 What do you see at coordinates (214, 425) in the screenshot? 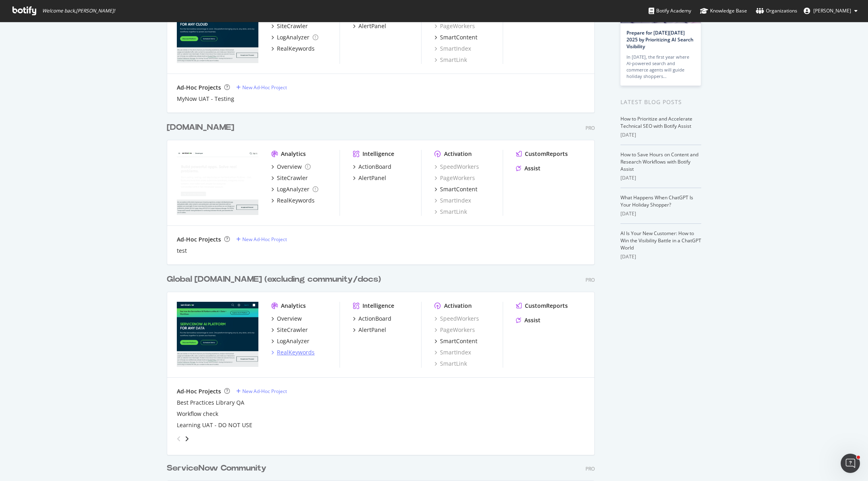
I see `a: Learning UAT - DO NOT USE` at bounding box center [214, 425].